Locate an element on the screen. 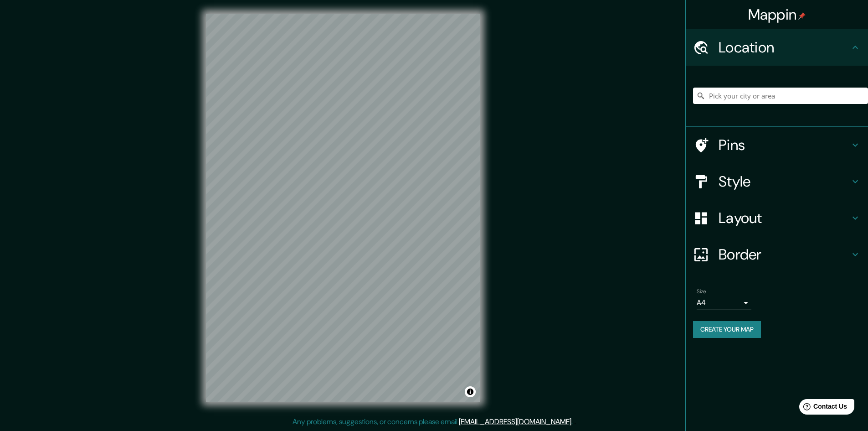 The image size is (868, 431). div: Layout is located at coordinates (777, 218).